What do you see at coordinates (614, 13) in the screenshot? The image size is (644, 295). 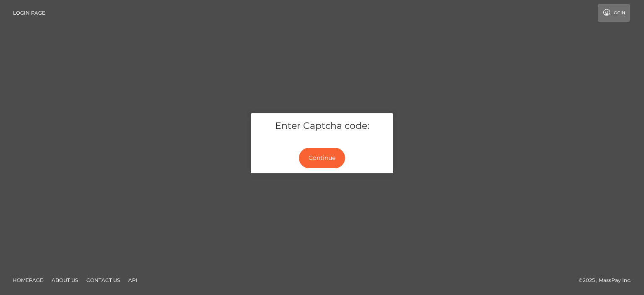 I see `a: Login` at bounding box center [614, 13].